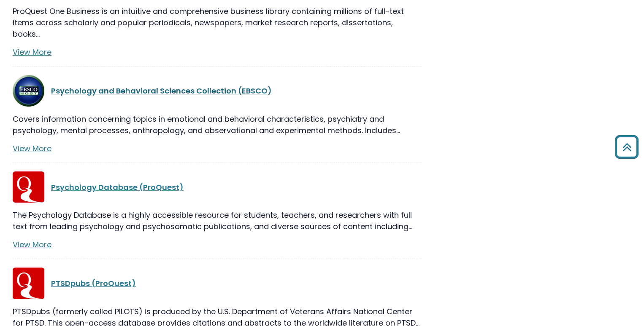 The image size is (644, 326). I want to click on p: ProQuest One Business is an intuitive and comprehensive business library containing millions of f..., so click(217, 22).